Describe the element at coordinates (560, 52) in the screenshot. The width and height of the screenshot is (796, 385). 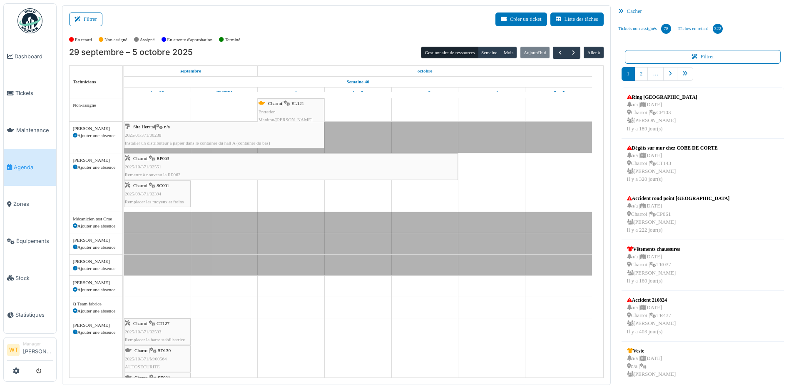
I see `button: Précédent` at that location.